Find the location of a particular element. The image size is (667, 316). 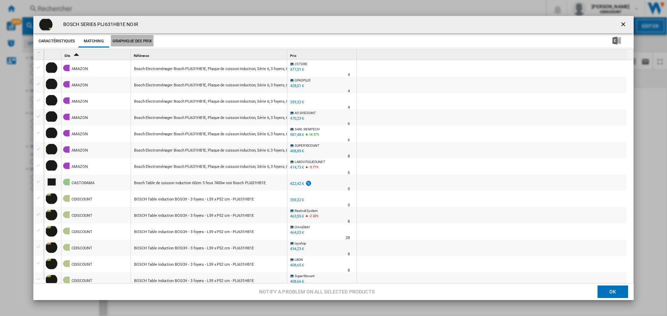

div: Bosch Table de cuisson induction 60cm 3 feux 7400w noir Bosch PIJ631HB1E is located at coordinates (200, 183).